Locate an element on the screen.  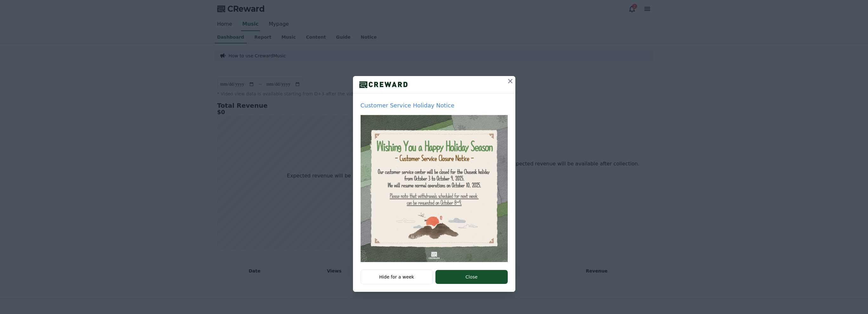
button: Close is located at coordinates (471, 277).